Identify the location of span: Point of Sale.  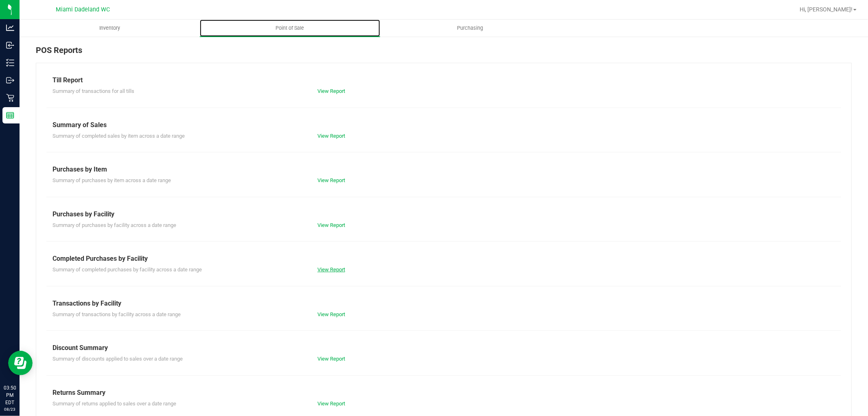
(290, 28).